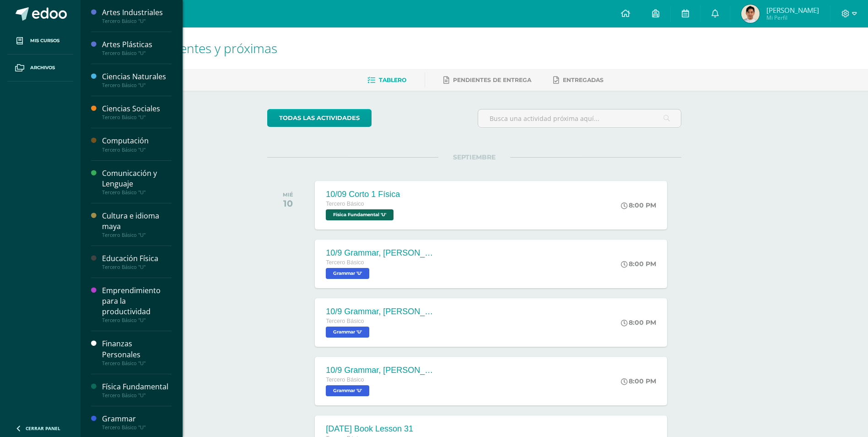 The height and width of the screenshot is (437, 868). What do you see at coordinates (579, 118) in the screenshot?
I see `input: Busca una actividad próxima aquí...` at bounding box center [579, 118].